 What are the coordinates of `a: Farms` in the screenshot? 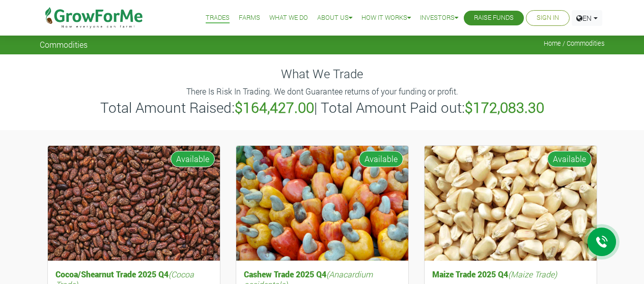 It's located at (250, 18).